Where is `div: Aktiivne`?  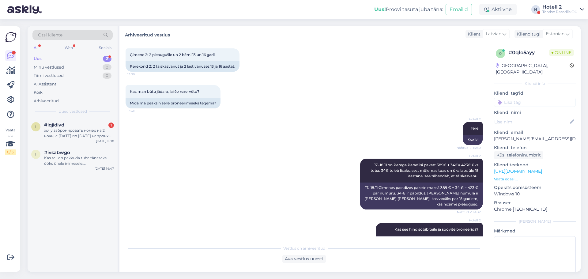
div: Aktiivne is located at coordinates (498, 9).